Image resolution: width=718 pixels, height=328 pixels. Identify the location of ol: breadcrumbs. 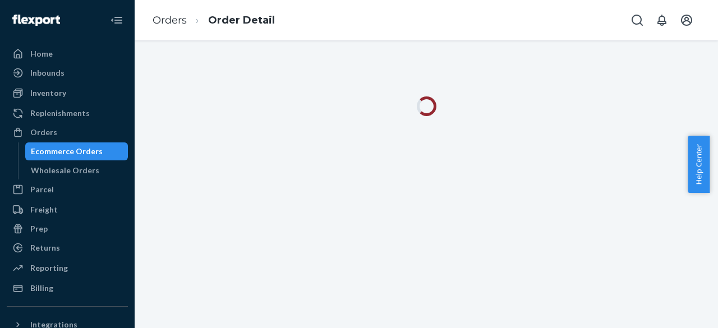
(214, 20).